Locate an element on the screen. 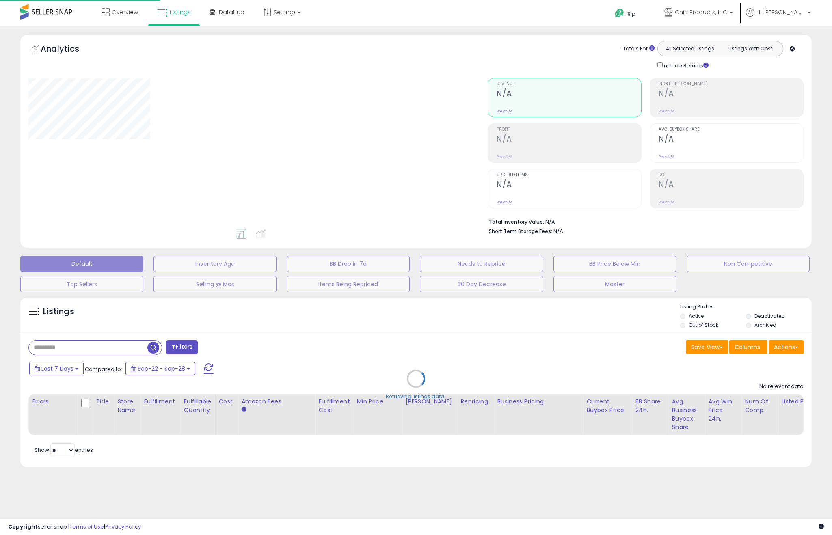 The image size is (832, 535). span: DataHub is located at coordinates (231, 12).